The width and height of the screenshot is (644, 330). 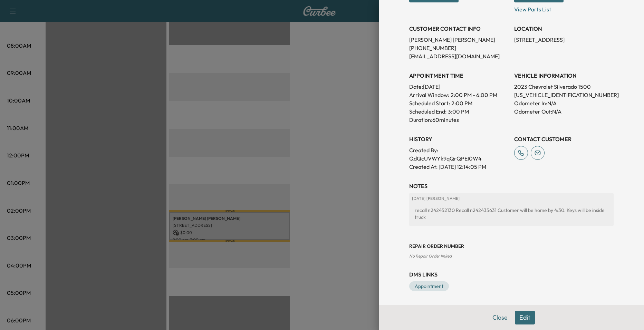 I want to click on h3: VEHICLE INFORMATION, so click(x=564, y=76).